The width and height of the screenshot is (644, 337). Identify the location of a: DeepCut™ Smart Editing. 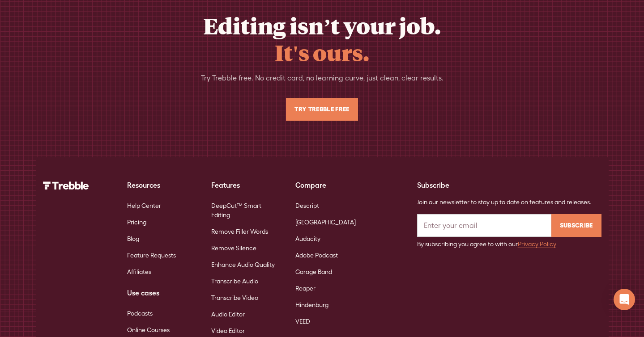
(246, 211).